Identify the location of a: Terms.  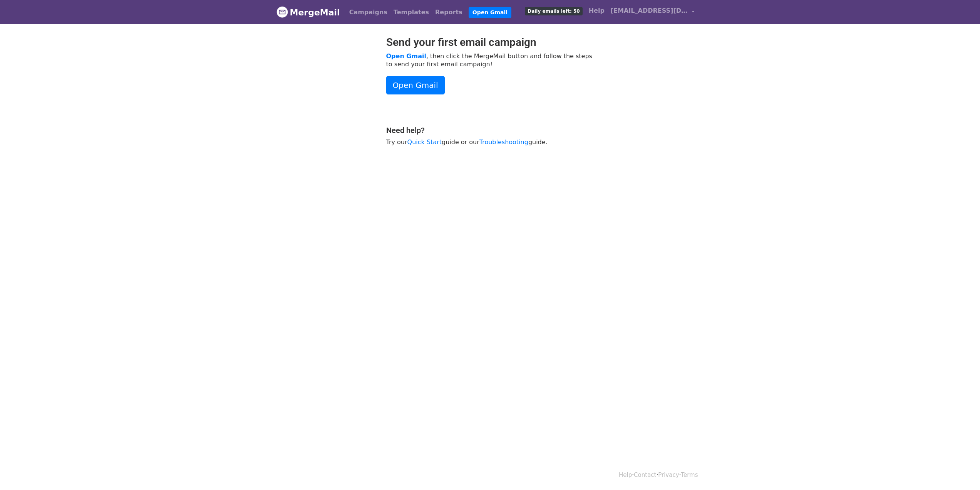
(690, 475).